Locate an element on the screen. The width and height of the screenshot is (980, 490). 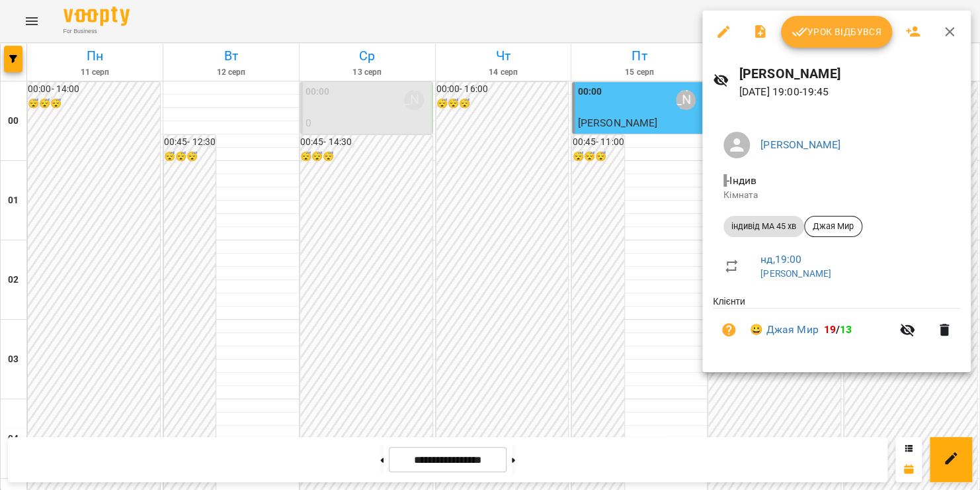
button: Візит ще не сплачено. Додати оплату? is located at coordinates (729, 330).